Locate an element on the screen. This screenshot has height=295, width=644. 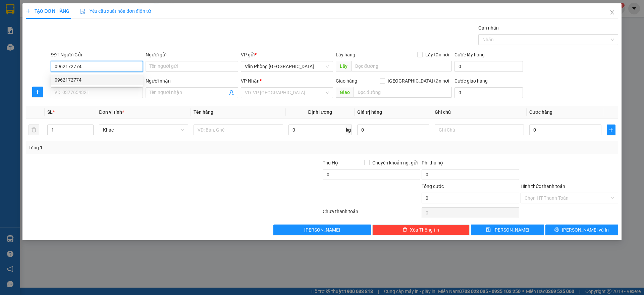
img: icon is located at coordinates (83, 12).